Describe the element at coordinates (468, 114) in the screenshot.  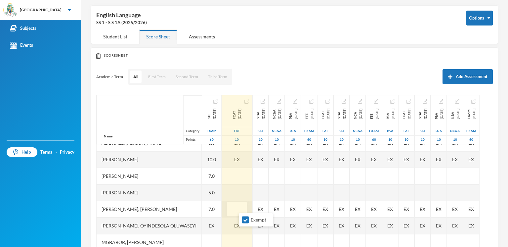
I see `span: Exam` at that location.